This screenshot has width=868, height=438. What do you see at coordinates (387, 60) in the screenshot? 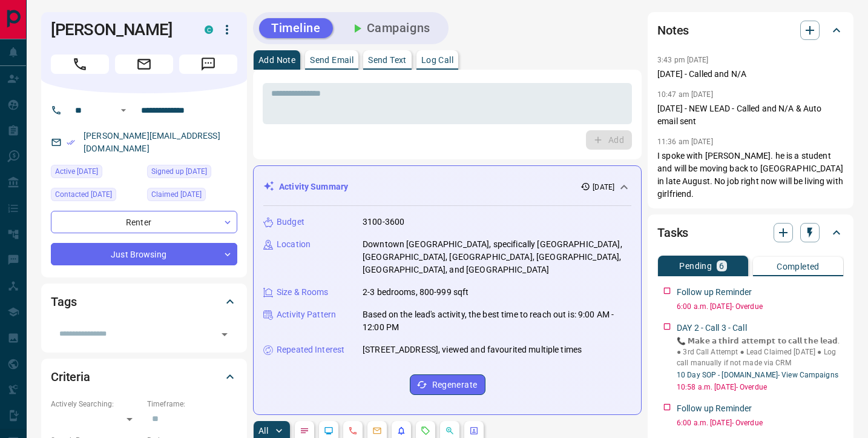
I see `p: Send Text` at bounding box center [387, 60].